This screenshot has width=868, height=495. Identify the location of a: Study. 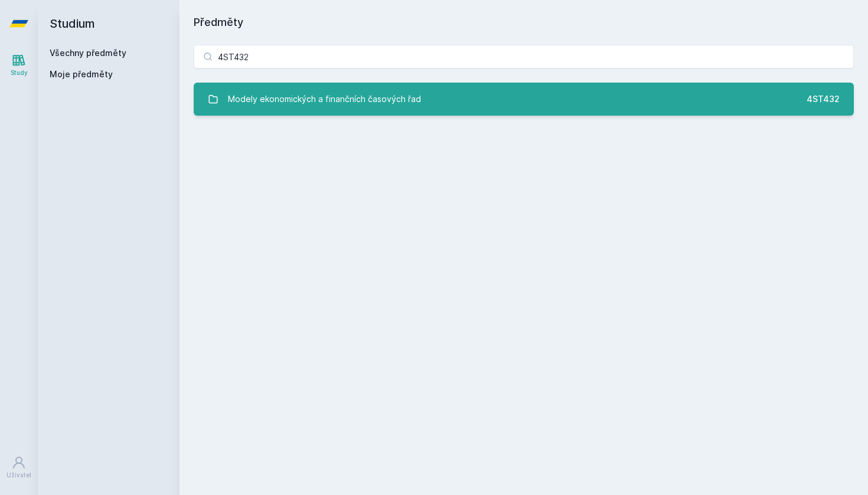
(19, 65).